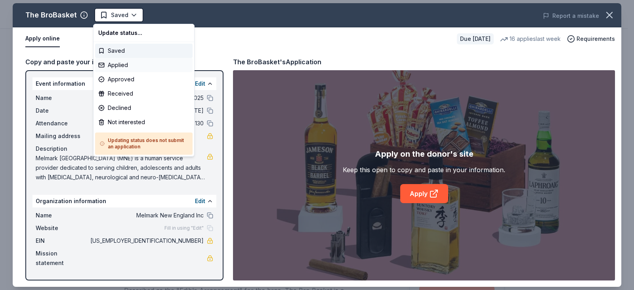  What do you see at coordinates (144, 122) in the screenshot?
I see `div: Not interested` at bounding box center [144, 122].